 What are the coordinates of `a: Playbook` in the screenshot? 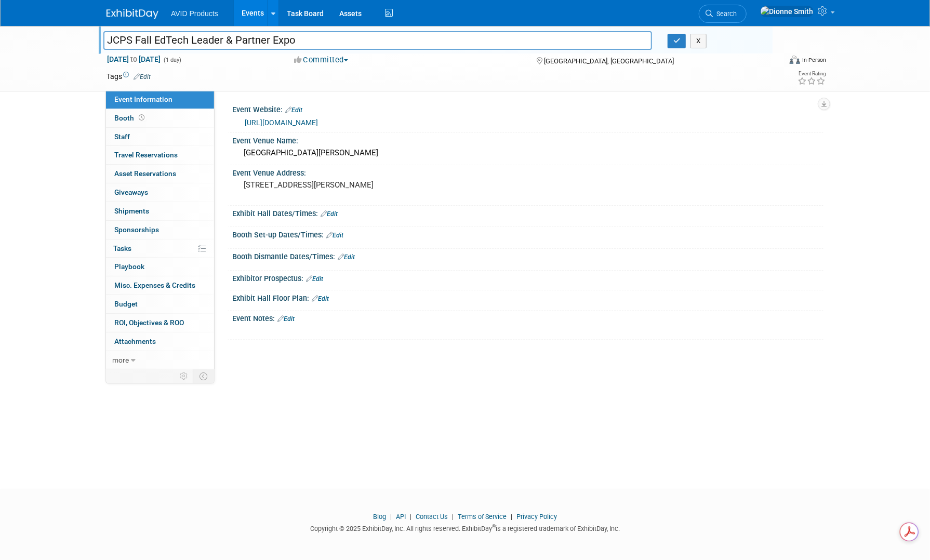 It's located at (160, 266).